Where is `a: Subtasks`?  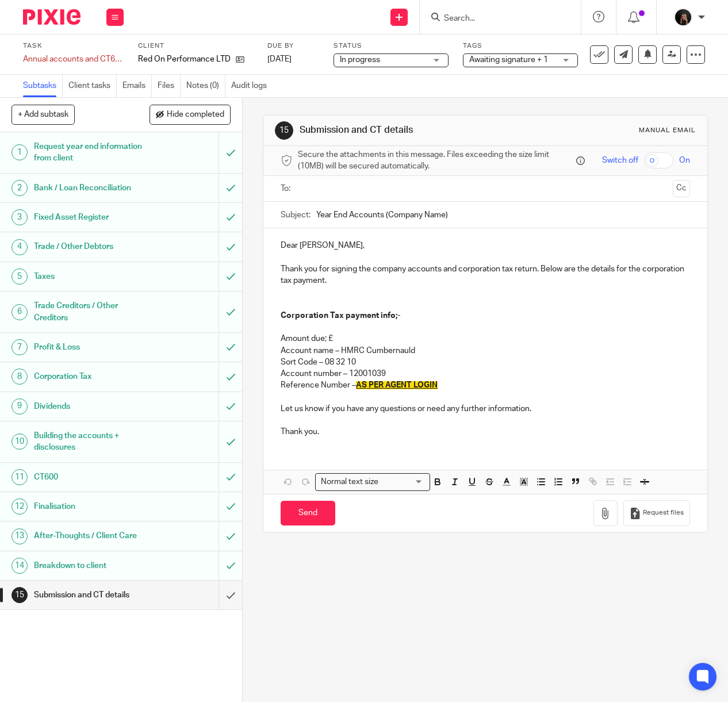 a: Subtasks is located at coordinates (43, 86).